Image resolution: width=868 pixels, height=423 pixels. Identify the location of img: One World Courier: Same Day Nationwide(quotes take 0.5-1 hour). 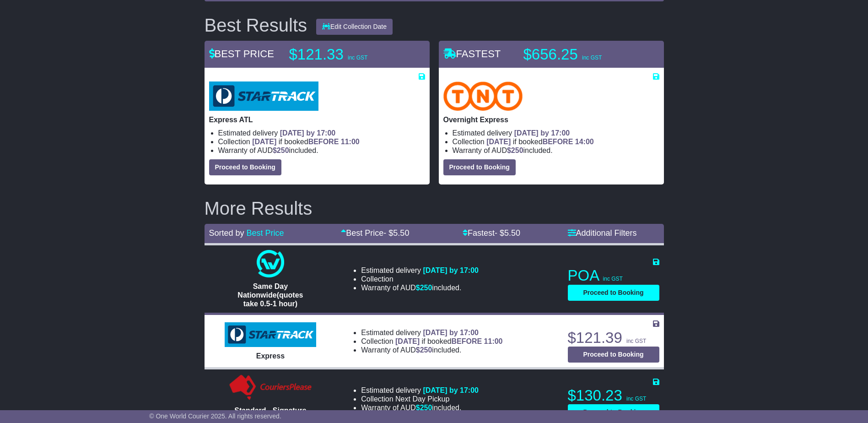
(271, 263).